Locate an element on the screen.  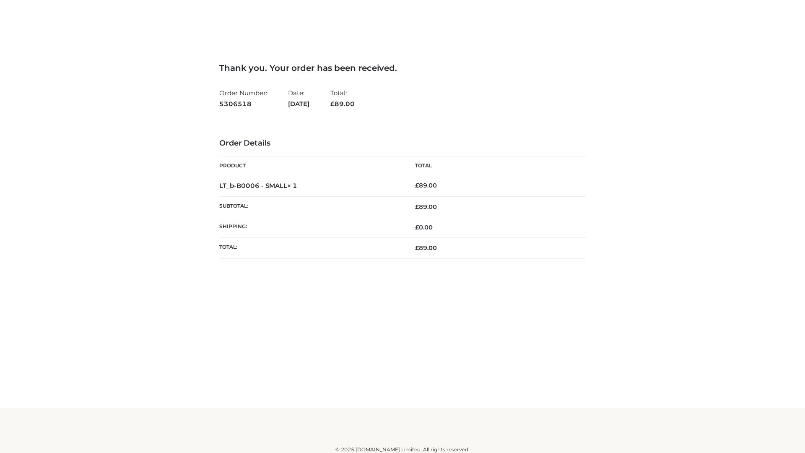
th: Total: is located at coordinates (311, 248).